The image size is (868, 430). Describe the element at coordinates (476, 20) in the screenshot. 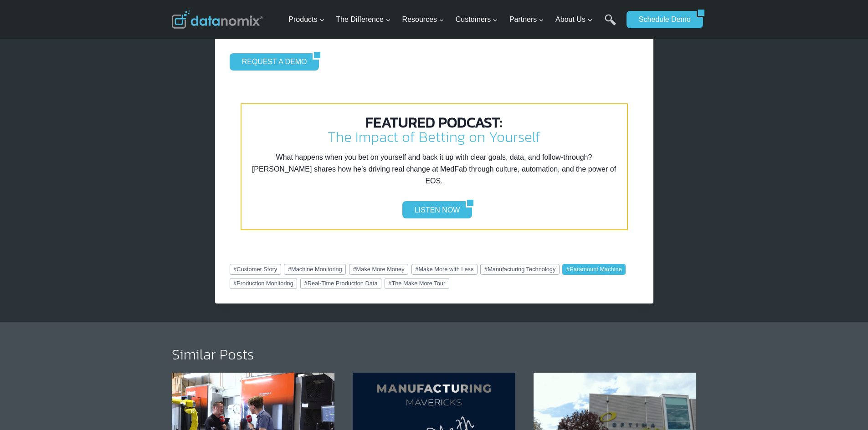

I see `span: Customers` at that location.